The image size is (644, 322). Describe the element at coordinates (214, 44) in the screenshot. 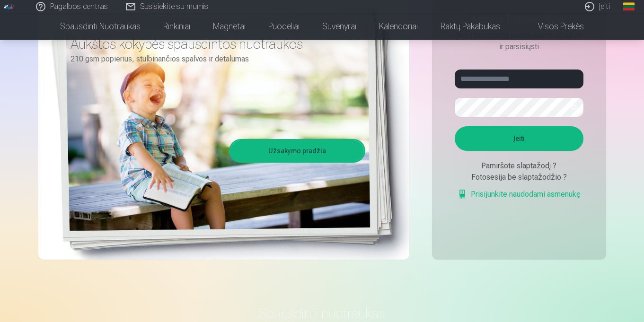

I see `h3: Aukštos kokybės spausdintos nuotraukos` at that location.